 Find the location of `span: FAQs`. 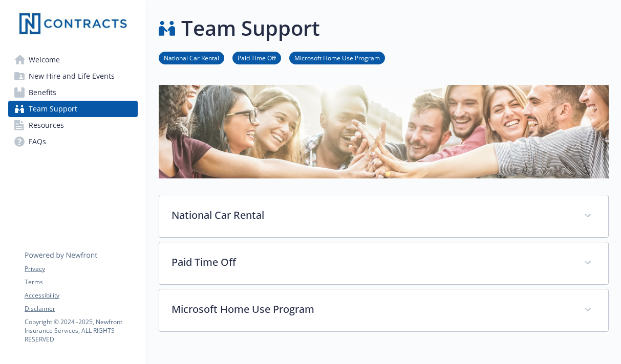

span: FAQs is located at coordinates (37, 141).